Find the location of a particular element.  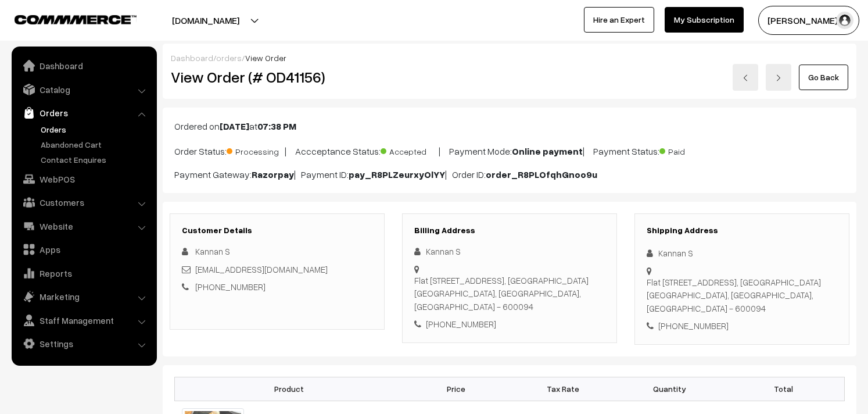

a: Go Back is located at coordinates (823, 77).